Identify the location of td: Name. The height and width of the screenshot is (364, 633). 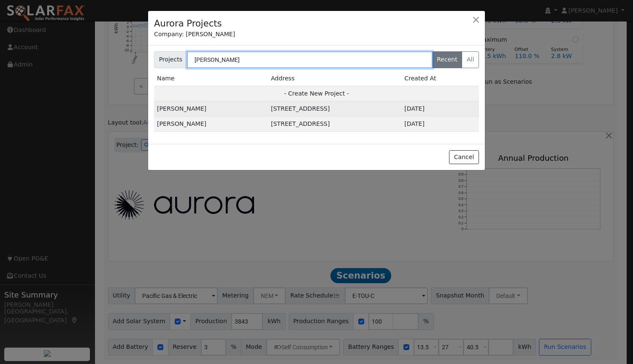
(211, 79).